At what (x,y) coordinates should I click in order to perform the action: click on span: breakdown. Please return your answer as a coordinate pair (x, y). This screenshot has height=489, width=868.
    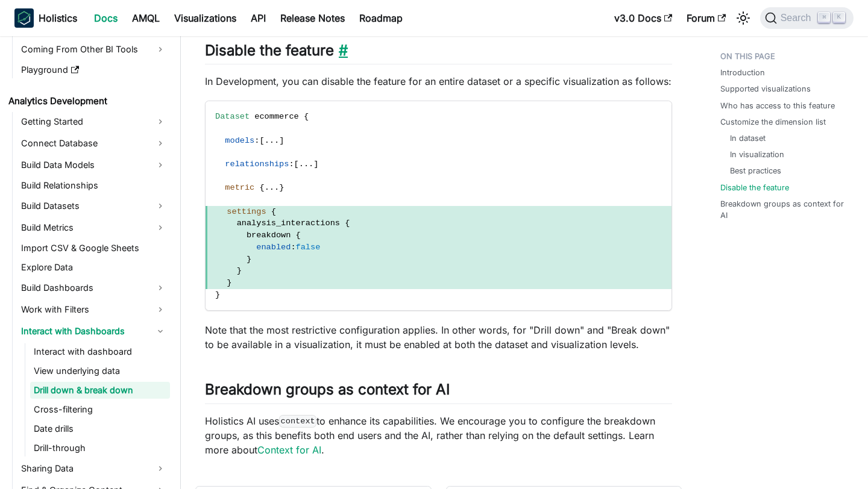
    Looking at the image, I should click on (269, 235).